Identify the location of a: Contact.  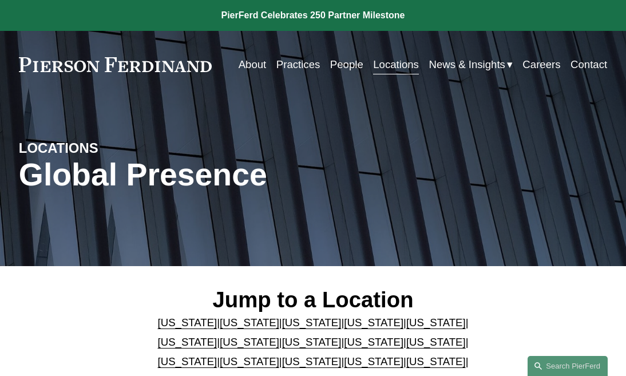
(589, 64).